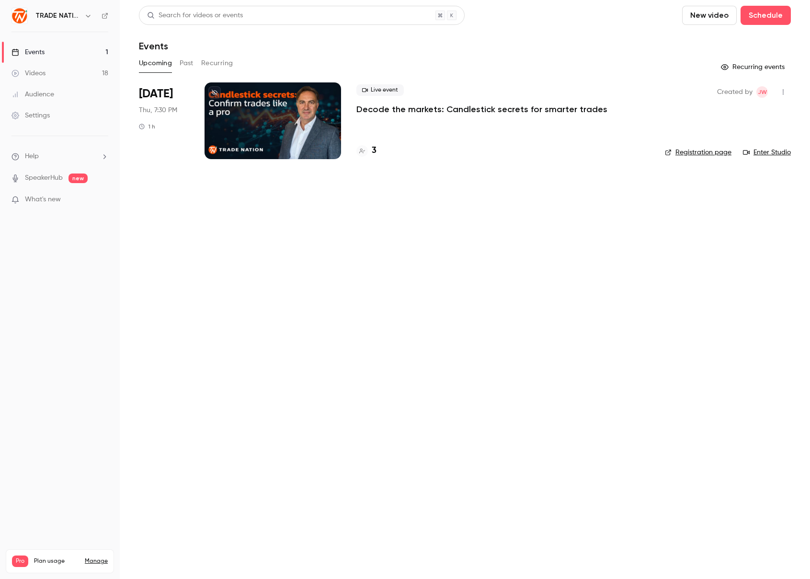 This screenshot has height=579, width=810. Describe the element at coordinates (78, 178) in the screenshot. I see `span: new` at that location.